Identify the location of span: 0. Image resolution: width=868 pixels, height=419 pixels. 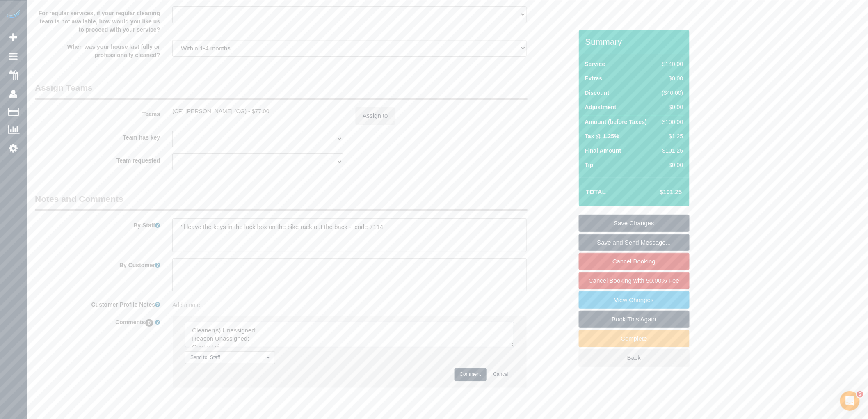
(149, 323).